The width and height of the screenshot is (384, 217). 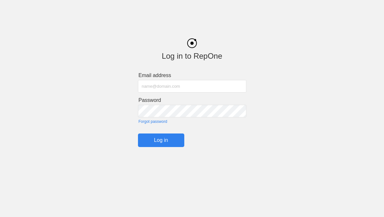 What do you see at coordinates (192, 75) in the screenshot?
I see `label: Email address` at bounding box center [192, 75].